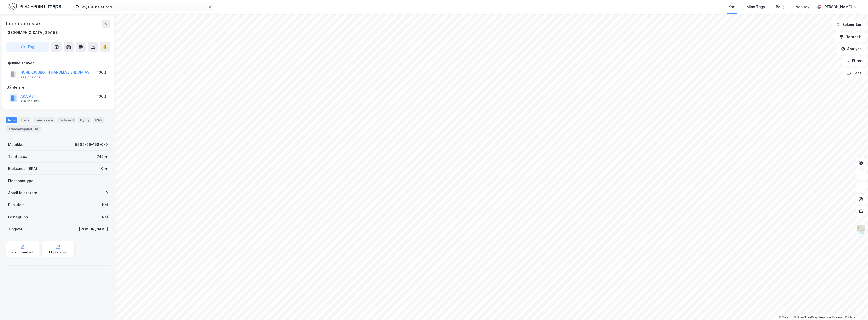  I want to click on div: Matrikkel, so click(16, 145).